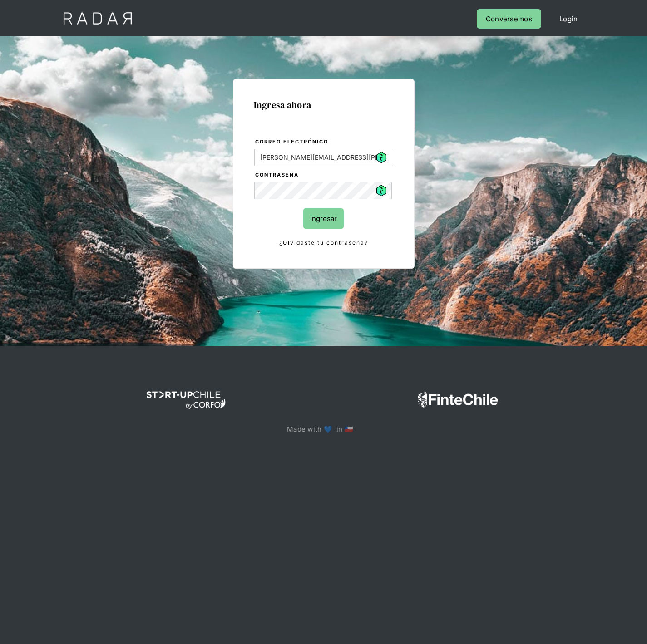 The height and width of the screenshot is (644, 647). What do you see at coordinates (324, 158) in the screenshot?
I see `input: bruce@wayne.com` at bounding box center [324, 158].